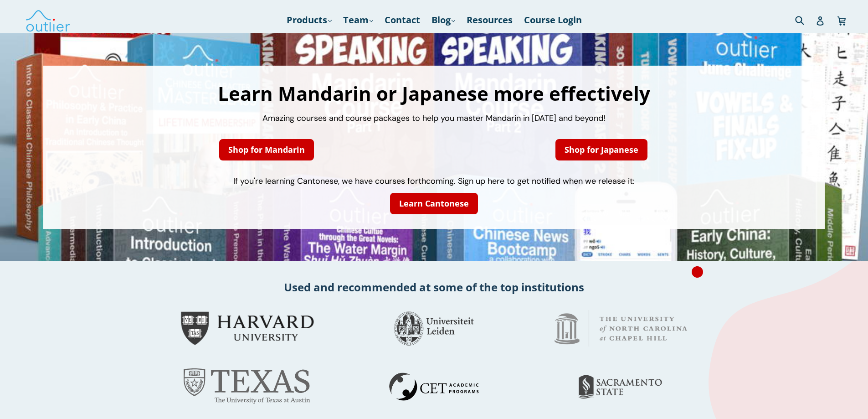  I want to click on a: Shop for Japanese, so click(601, 149).